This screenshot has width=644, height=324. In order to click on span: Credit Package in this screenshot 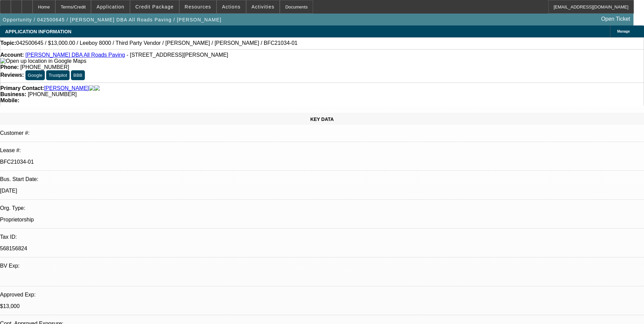, I will do `click(154, 7)`.